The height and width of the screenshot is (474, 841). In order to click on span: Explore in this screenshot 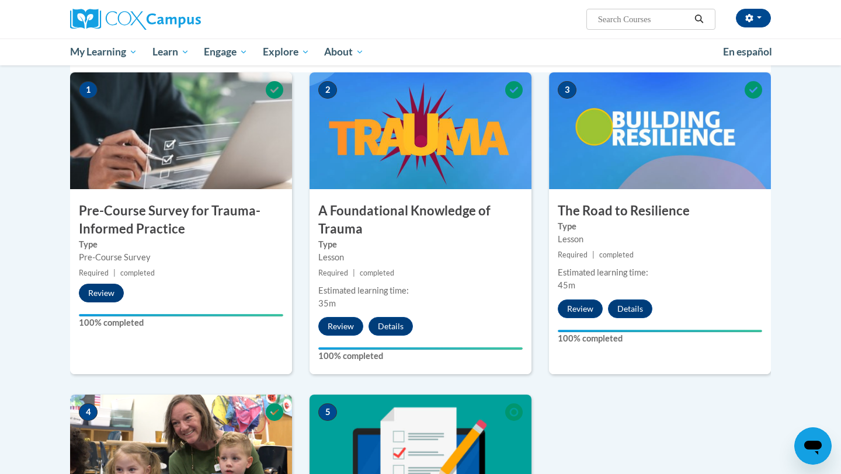, I will do `click(286, 52)`.